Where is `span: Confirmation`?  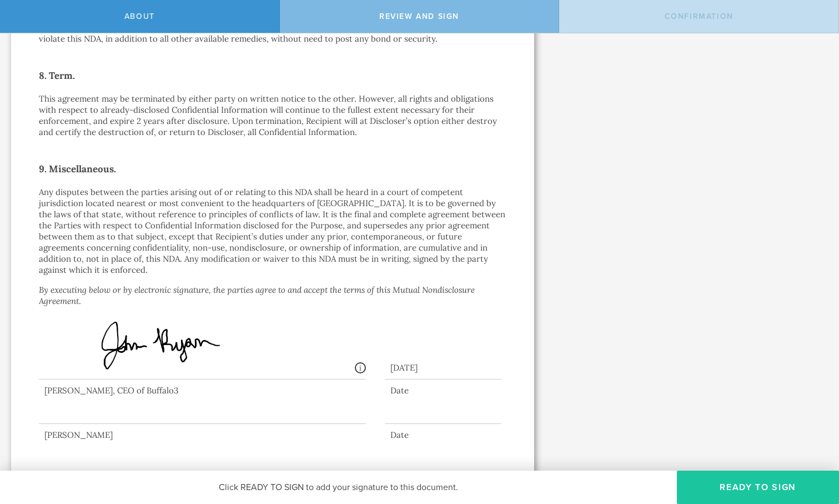 span: Confirmation is located at coordinates (699, 16).